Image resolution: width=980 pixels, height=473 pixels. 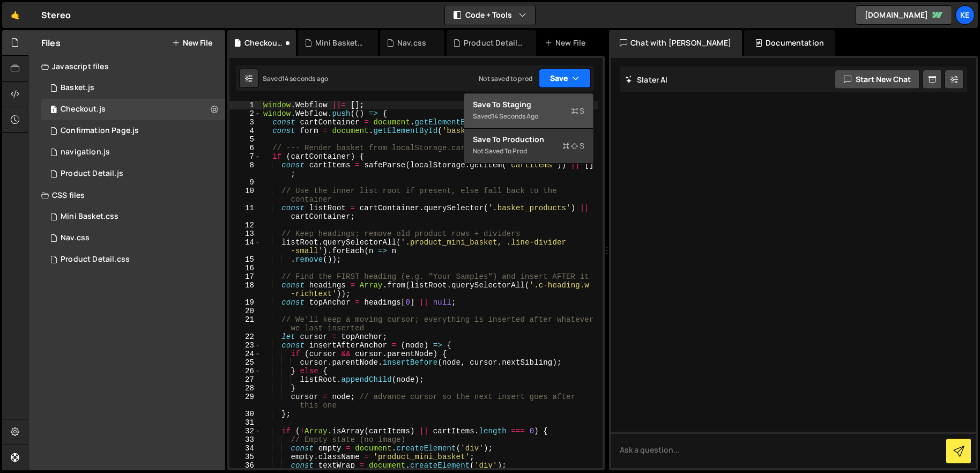 I want to click on div: Ke, so click(x=965, y=15).